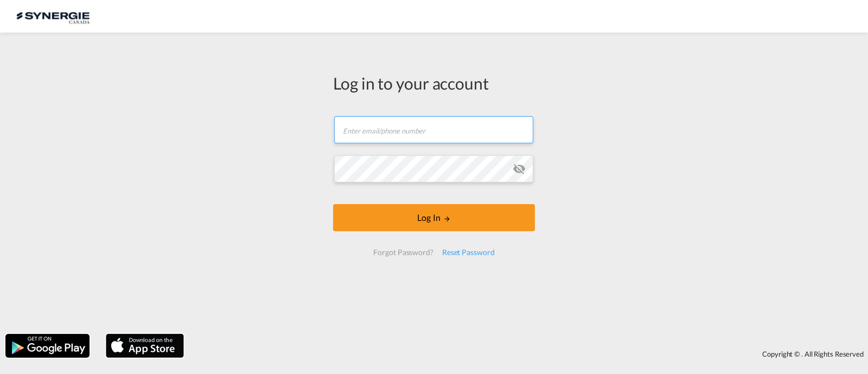 The image size is (868, 374). Describe the element at coordinates (468, 253) in the screenshot. I see `div: Reset Password` at that location.